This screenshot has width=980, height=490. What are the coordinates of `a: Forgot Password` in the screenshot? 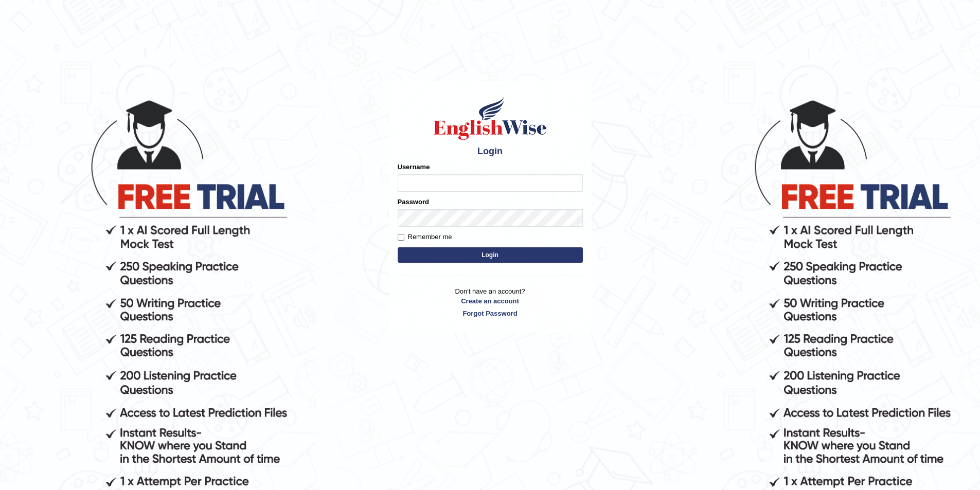 It's located at (490, 314).